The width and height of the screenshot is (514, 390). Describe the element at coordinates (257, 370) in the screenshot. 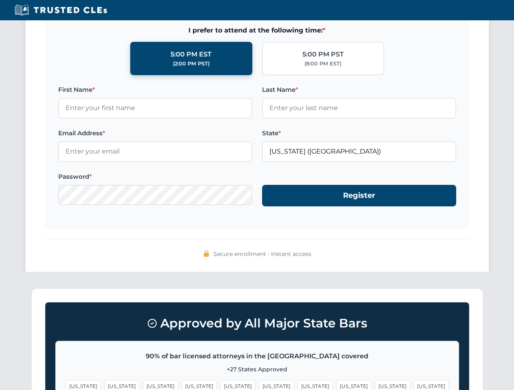

I see `p: +27 States Approved` at that location.